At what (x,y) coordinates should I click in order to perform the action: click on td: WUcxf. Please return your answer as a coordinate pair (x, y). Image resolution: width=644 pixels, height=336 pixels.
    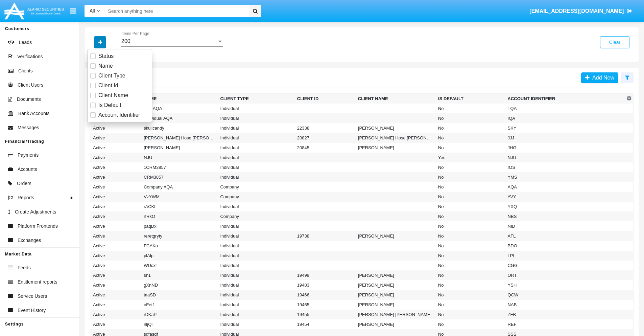
    Looking at the image, I should click on (179, 265).